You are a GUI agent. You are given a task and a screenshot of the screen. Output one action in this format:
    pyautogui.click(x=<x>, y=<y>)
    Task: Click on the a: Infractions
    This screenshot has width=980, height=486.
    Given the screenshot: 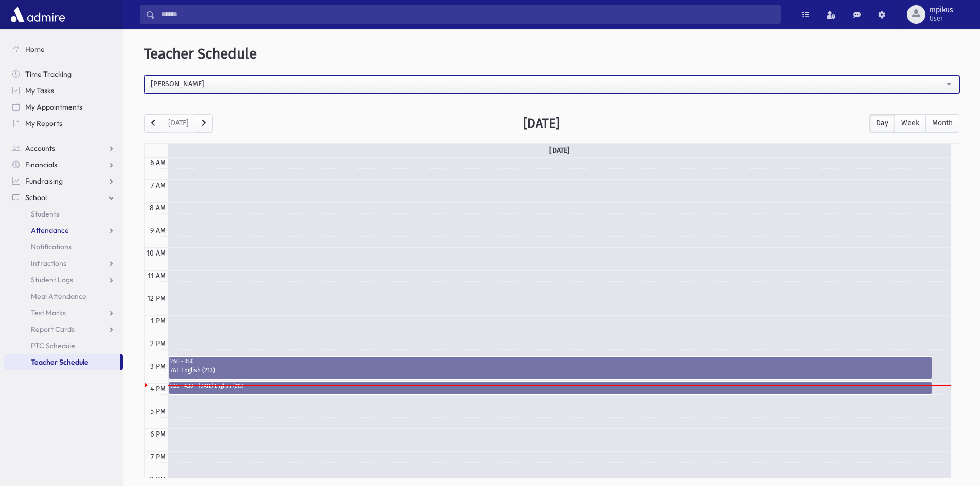 What is the action you would take?
    pyautogui.click(x=63, y=263)
    